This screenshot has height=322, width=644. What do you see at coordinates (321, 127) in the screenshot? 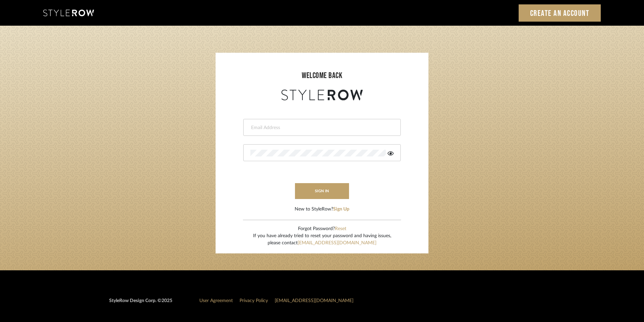
I see `input: Email Address` at bounding box center [321, 127].